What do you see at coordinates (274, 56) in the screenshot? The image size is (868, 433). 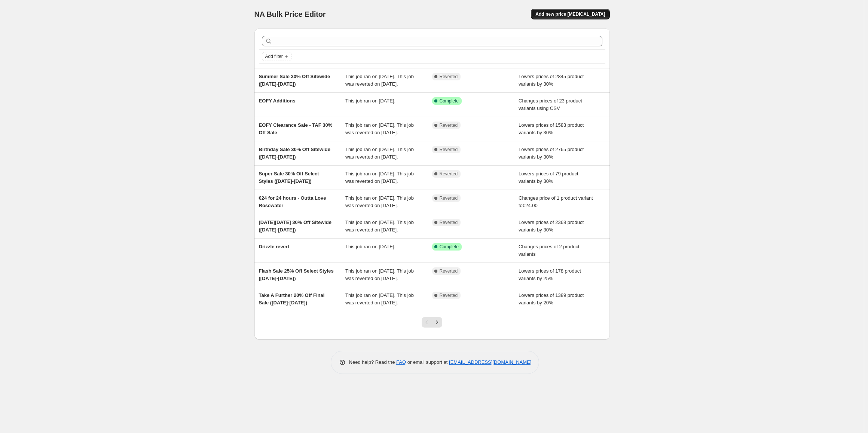 I see `span: Add filter` at bounding box center [274, 56].